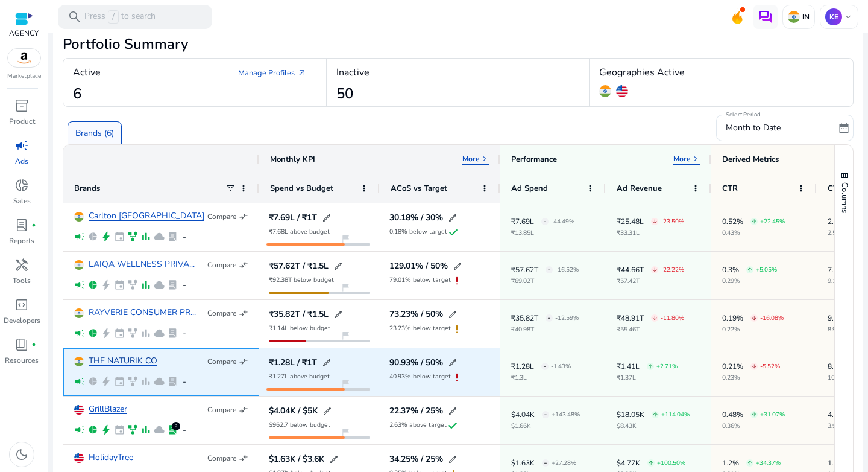  Describe the element at coordinates (123, 360) in the screenshot. I see `a: THE NATURIK CO` at that location.